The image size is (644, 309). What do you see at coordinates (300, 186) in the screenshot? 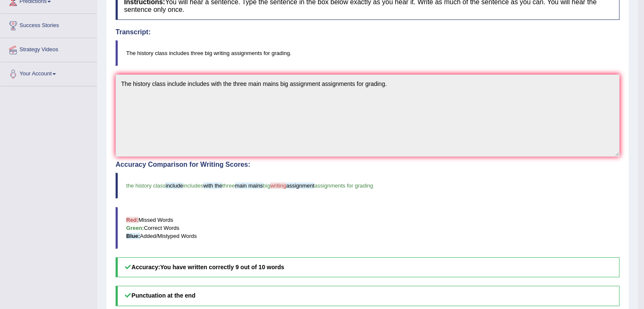
I see `span: assignment` at bounding box center [300, 186].